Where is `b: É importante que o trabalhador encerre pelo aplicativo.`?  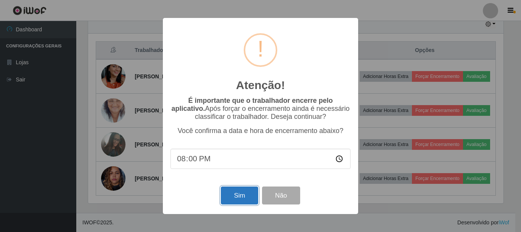
b: É importante que o trabalhador encerre pelo aplicativo. is located at coordinates (252, 104).